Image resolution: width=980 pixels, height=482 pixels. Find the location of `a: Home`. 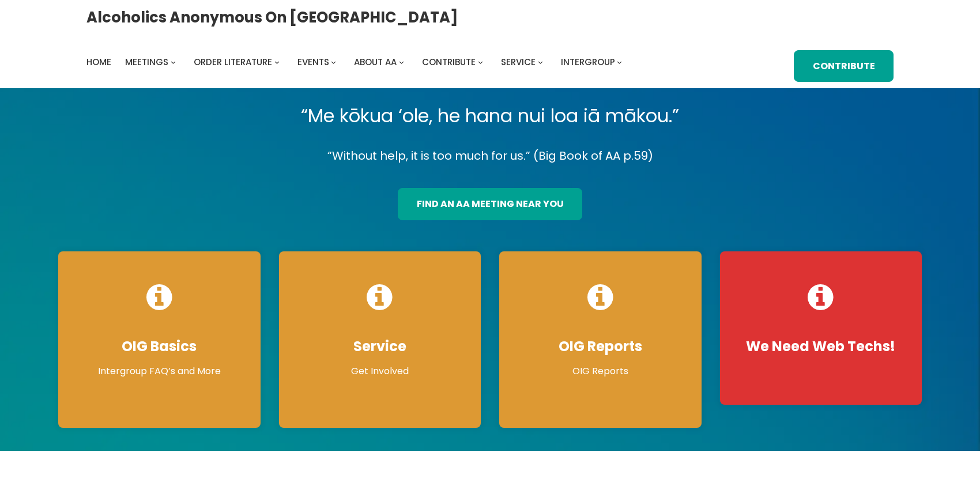

a: Home is located at coordinates (99, 62).